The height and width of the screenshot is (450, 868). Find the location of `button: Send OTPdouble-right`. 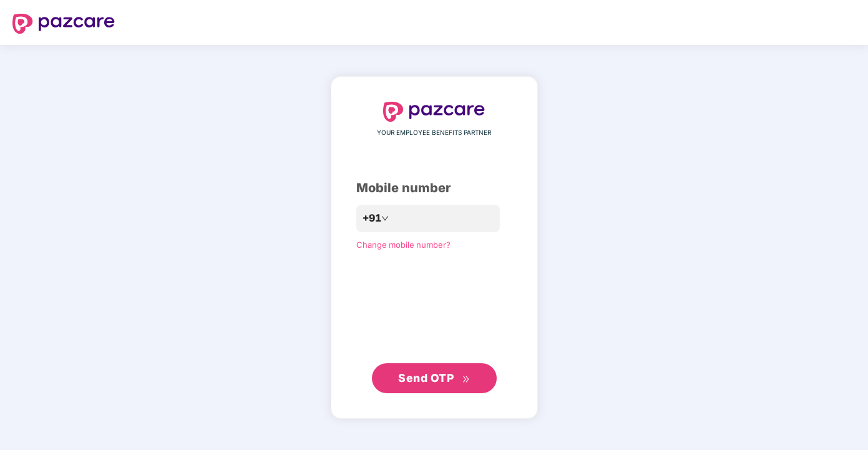

button: Send OTPdouble-right is located at coordinates (434, 378).